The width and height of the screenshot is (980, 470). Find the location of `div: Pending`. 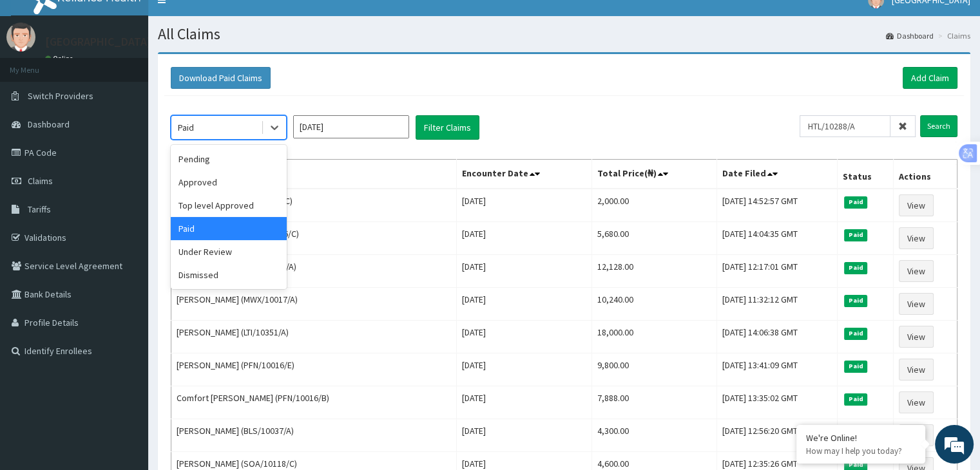

div: Pending is located at coordinates (229, 159).